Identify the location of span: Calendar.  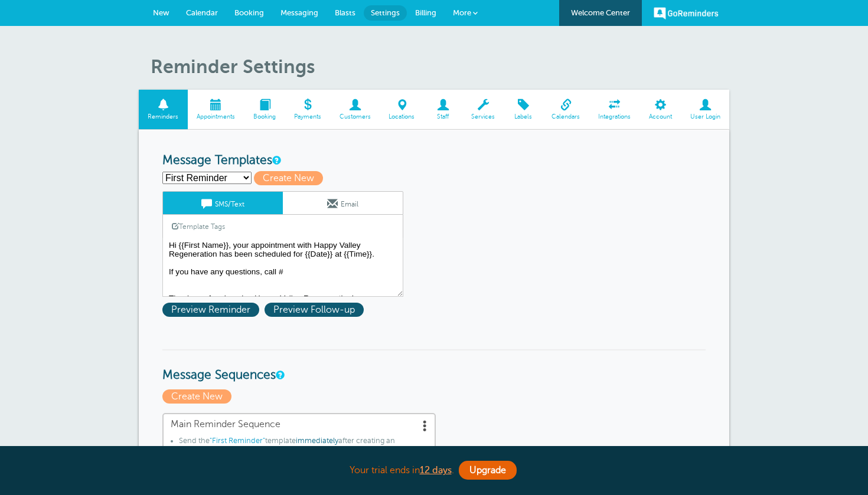
(202, 13).